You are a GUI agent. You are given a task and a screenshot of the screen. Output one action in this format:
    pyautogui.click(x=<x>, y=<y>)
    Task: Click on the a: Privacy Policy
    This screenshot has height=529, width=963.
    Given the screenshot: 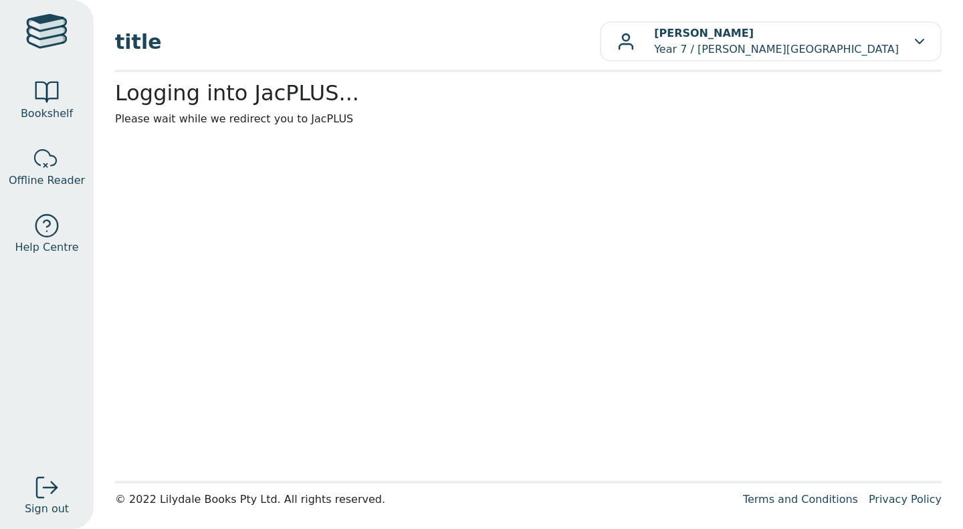 What is the action you would take?
    pyautogui.click(x=905, y=499)
    